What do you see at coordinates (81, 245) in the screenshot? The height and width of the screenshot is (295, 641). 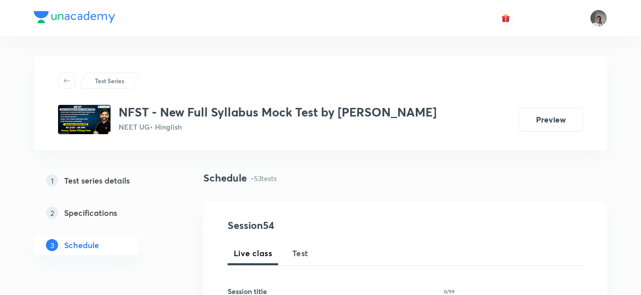 I see `h5: Schedule` at bounding box center [81, 245].